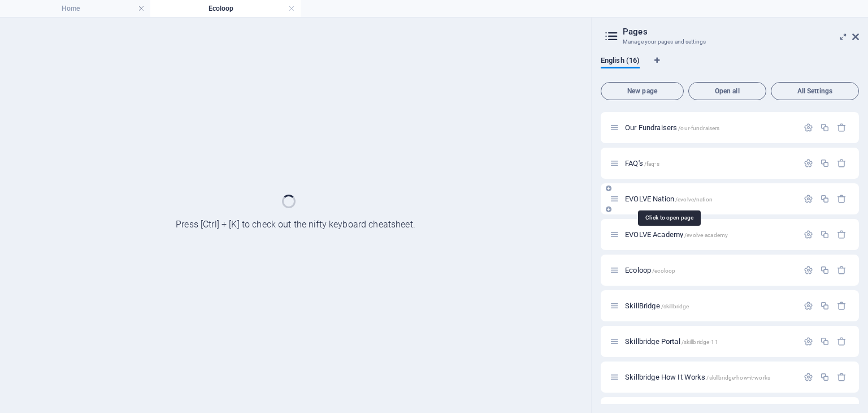 The height and width of the screenshot is (413, 868). What do you see at coordinates (642, 91) in the screenshot?
I see `button: New page` at bounding box center [642, 91].